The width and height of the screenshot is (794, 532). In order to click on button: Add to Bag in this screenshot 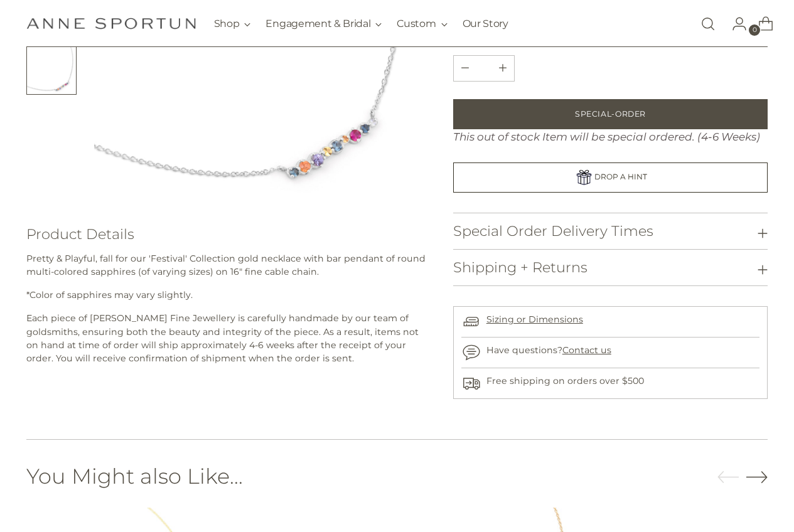, I will do `click(610, 114)`.